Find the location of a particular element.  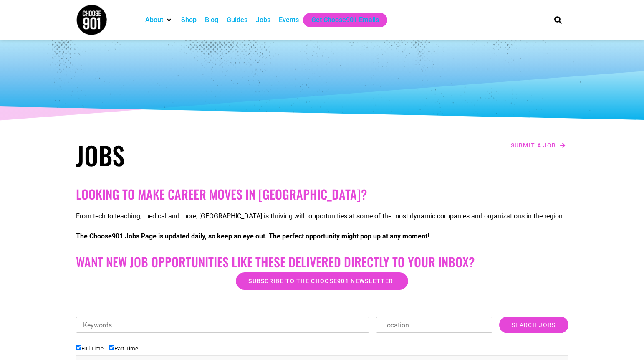

input: Keywords is located at coordinates (223, 324).